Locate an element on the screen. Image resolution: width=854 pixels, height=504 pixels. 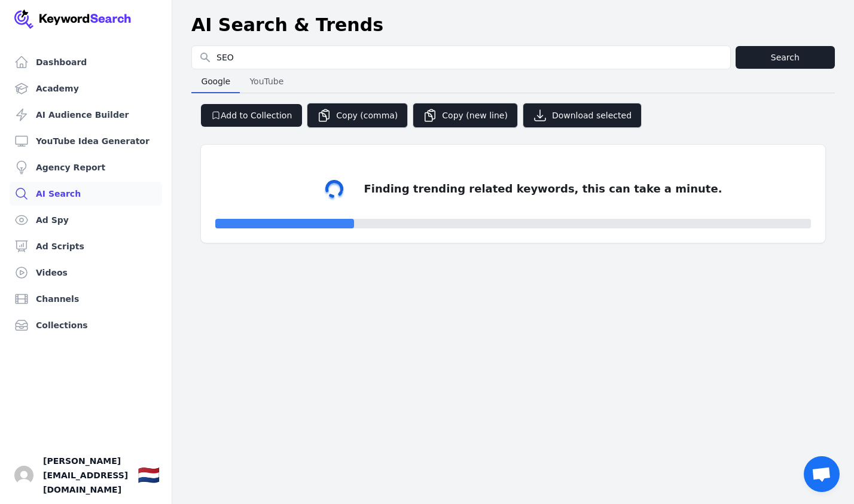
a: Academy is located at coordinates (85, 89).